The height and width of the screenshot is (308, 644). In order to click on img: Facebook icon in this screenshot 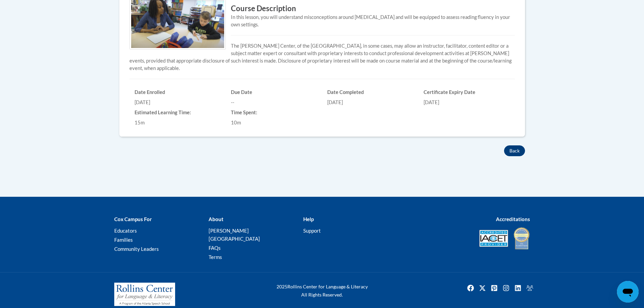, I will do `click(470, 288)`.